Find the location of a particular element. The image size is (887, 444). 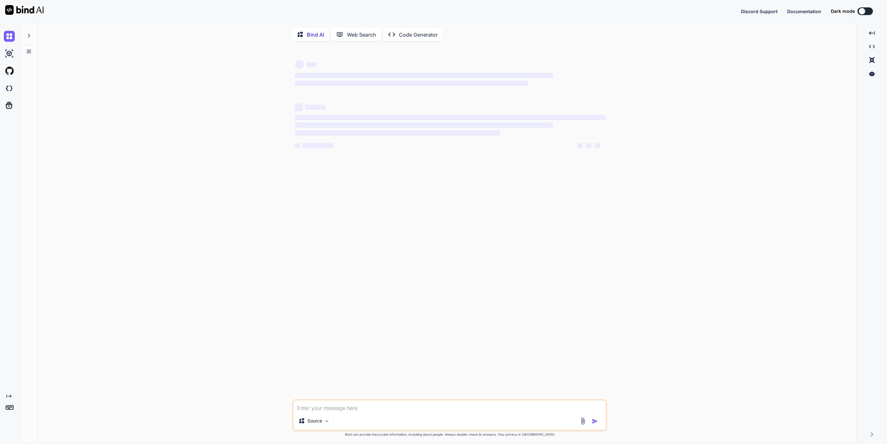

p: Bind can provide inaccurate information, including about people. Always double-check its answers.... is located at coordinates (450, 434).